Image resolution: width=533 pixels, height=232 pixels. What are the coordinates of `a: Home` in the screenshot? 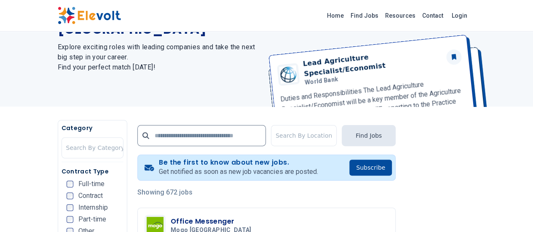 It's located at (335, 16).